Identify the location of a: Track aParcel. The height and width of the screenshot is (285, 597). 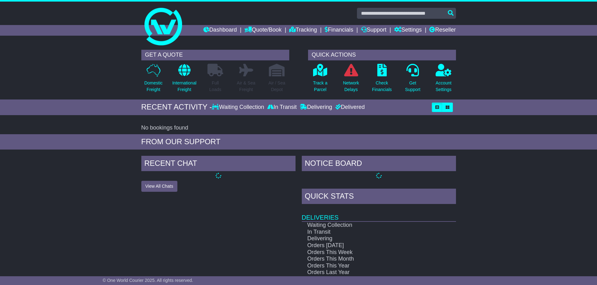
(320, 80).